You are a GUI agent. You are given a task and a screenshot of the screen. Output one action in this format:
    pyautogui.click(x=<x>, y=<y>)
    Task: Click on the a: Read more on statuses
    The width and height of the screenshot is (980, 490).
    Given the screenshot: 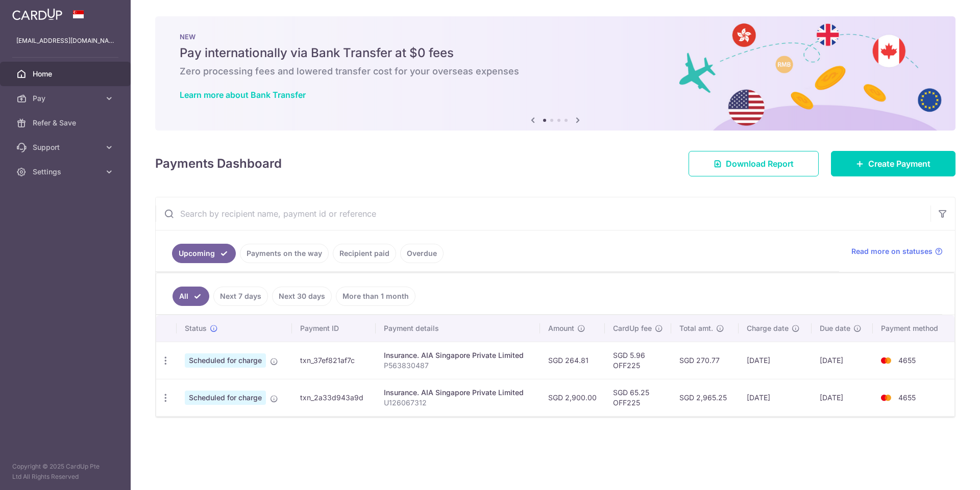 What is the action you would take?
    pyautogui.click(x=896, y=252)
    